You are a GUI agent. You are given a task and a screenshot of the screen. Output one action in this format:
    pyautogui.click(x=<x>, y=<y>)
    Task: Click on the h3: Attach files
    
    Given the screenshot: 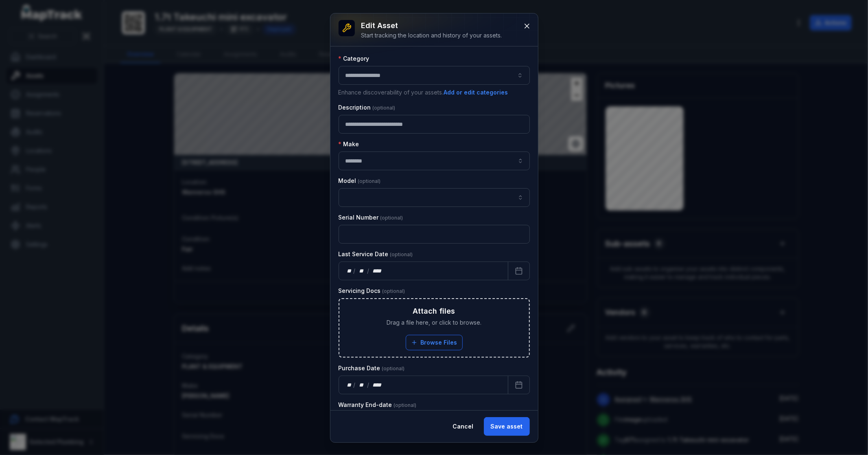 What is the action you would take?
    pyautogui.click(x=435, y=311)
    